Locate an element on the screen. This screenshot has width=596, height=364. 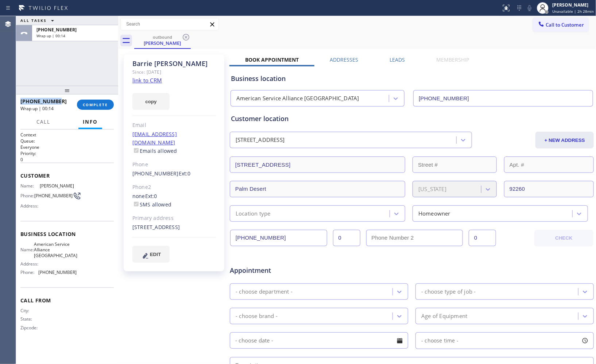
span: Call From is located at coordinates (67, 300).